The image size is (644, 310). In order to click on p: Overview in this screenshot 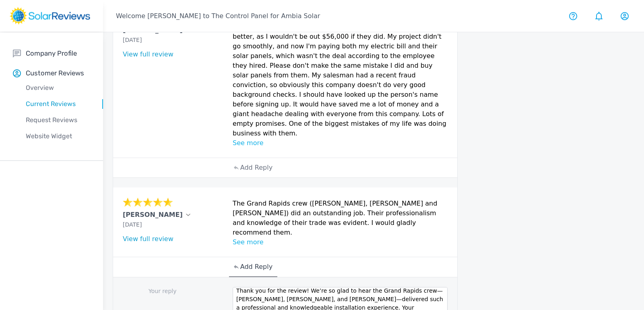, I will do `click(58, 88)`.